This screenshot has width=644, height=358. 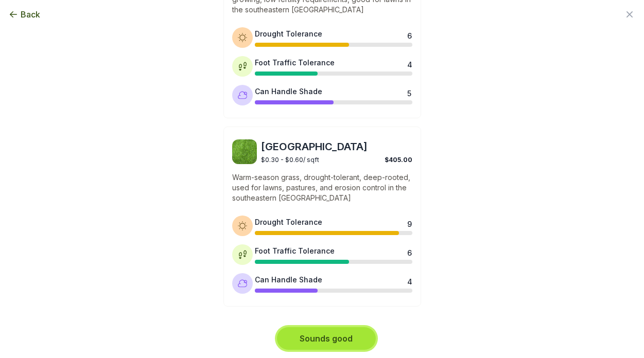 What do you see at coordinates (30, 14) in the screenshot?
I see `span: Back` at bounding box center [30, 14].